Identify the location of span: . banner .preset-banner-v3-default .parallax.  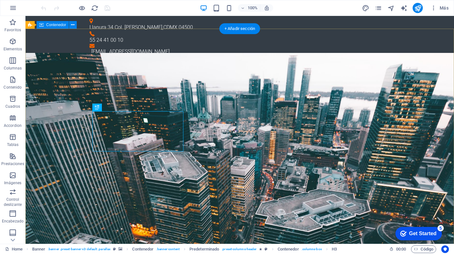
(79, 249).